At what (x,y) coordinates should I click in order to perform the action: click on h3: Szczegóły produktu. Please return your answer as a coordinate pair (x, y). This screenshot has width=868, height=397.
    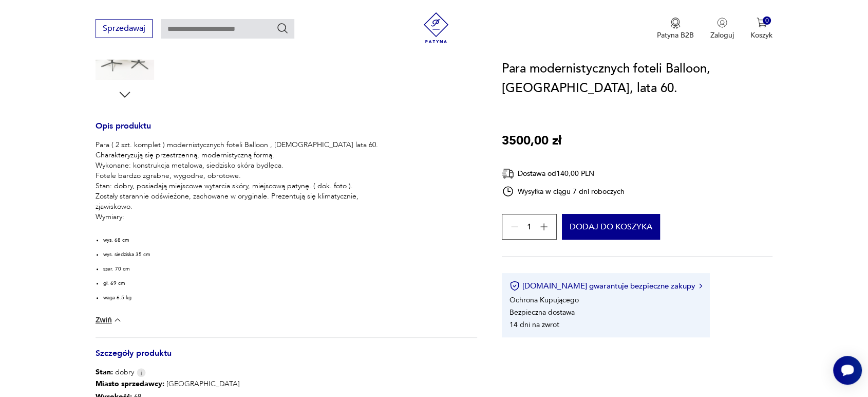
    Looking at the image, I should click on (286, 358).